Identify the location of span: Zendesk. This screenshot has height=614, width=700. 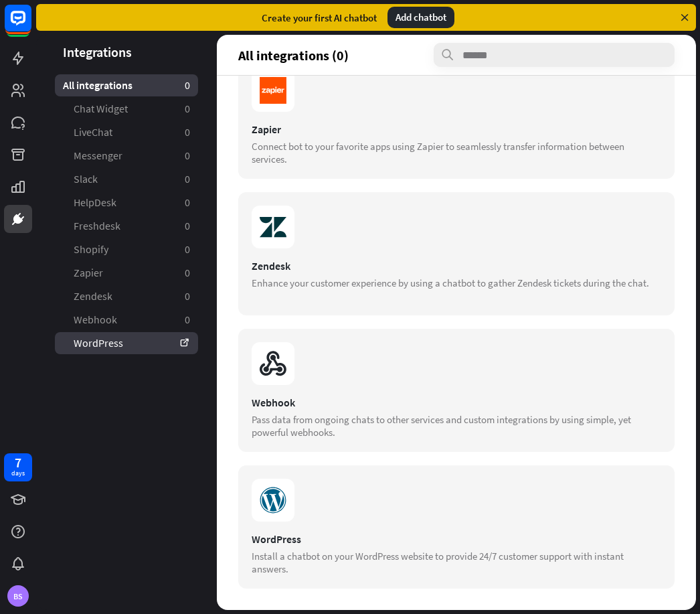
(93, 296).